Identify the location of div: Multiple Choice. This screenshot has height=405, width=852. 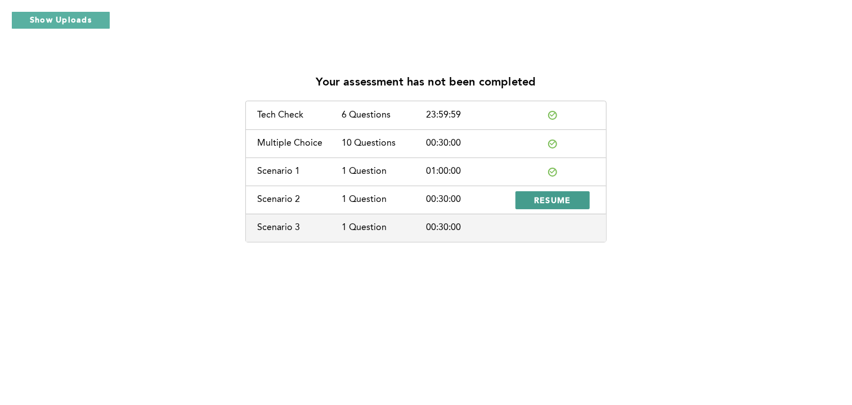
(299, 144).